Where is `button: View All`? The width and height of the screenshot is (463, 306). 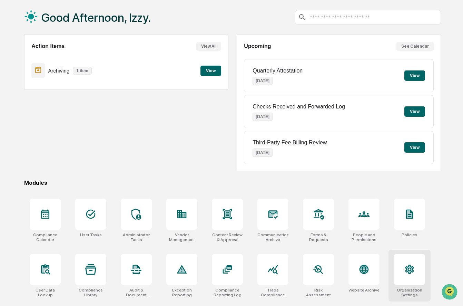 button: View All is located at coordinates (209, 46).